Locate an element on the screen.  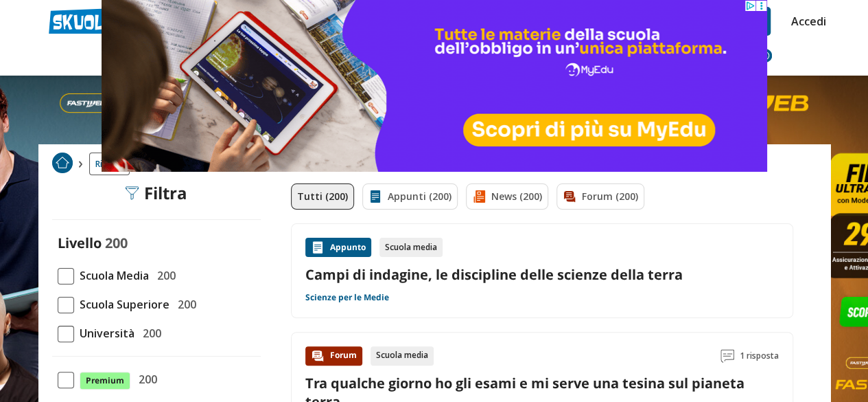
a: Forum (200) is located at coordinates (600, 197).